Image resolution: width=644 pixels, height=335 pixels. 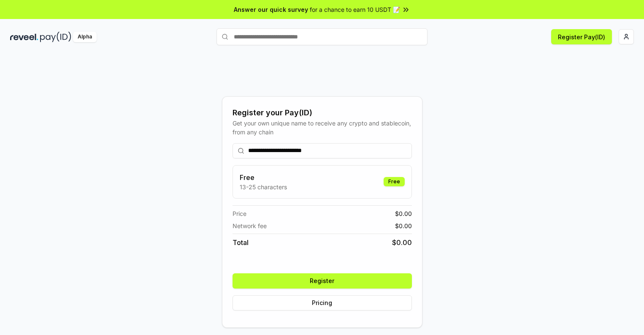 I want to click on div: Free, so click(x=394, y=181).